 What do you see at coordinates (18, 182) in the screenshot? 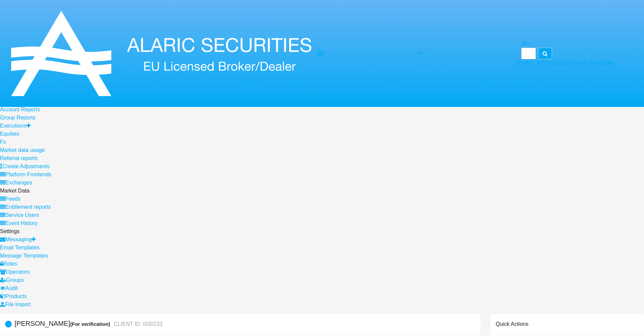
I see `span: Exchanges` at bounding box center [18, 182].